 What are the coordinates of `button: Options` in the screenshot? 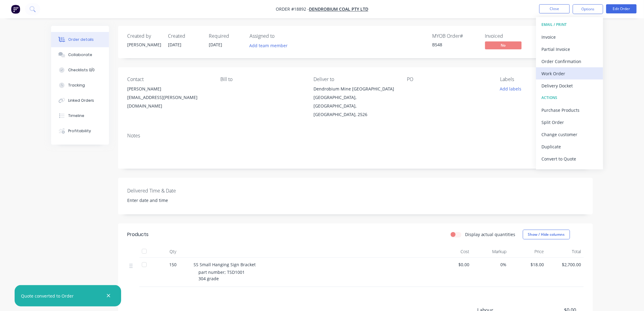 It's located at (588, 9).